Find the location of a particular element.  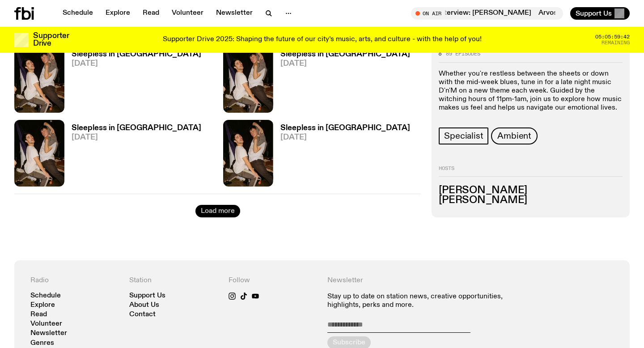

span: Support Us is located at coordinates (593, 13).